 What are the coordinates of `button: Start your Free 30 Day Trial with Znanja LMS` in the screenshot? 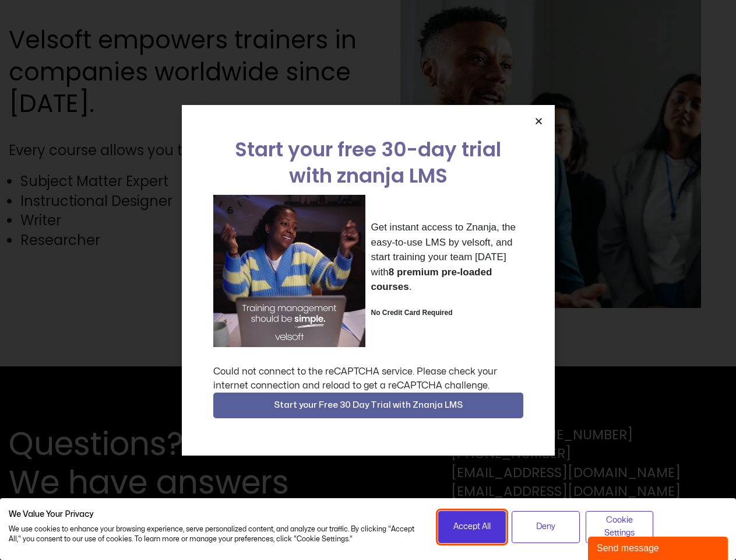 It's located at (369, 405).